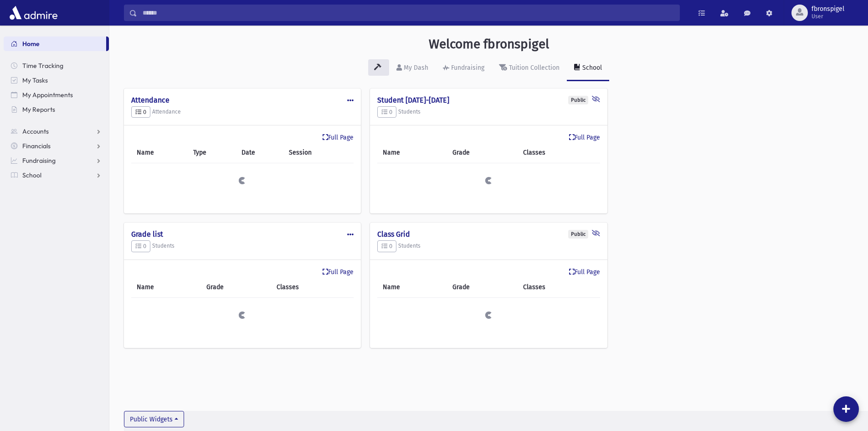 This screenshot has width=868, height=431. I want to click on span: fbronspigel, so click(828, 9).